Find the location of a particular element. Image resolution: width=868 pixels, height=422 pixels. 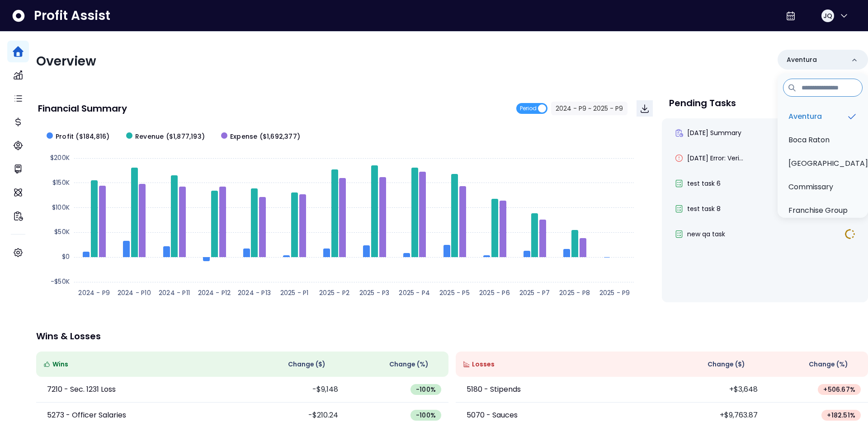

text: 2024 - P12 is located at coordinates (214, 293).